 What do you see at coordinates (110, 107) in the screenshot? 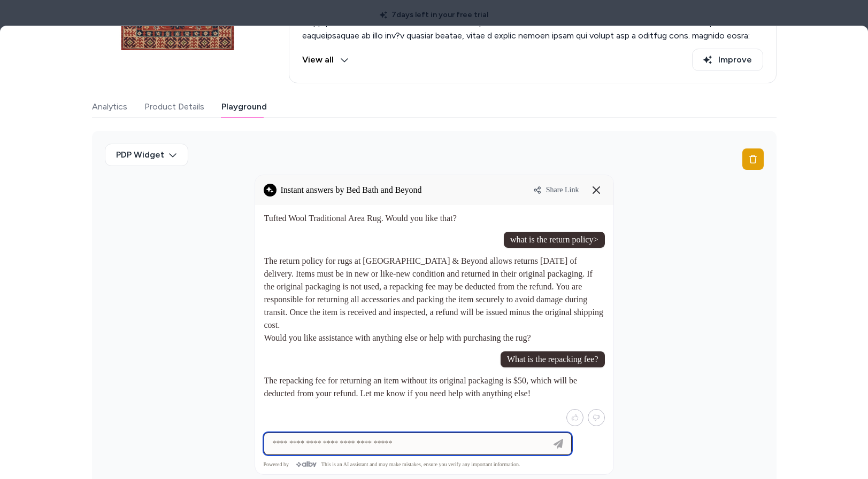
I see `button: Analytics` at bounding box center [110, 107].